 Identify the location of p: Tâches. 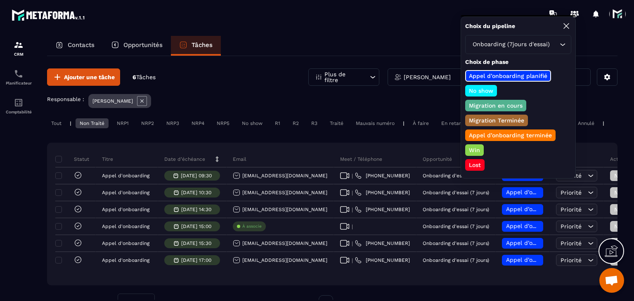
(202, 45).